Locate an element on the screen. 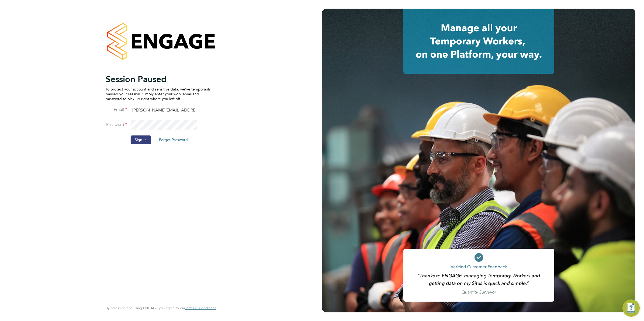  label: Email is located at coordinates (116, 110).